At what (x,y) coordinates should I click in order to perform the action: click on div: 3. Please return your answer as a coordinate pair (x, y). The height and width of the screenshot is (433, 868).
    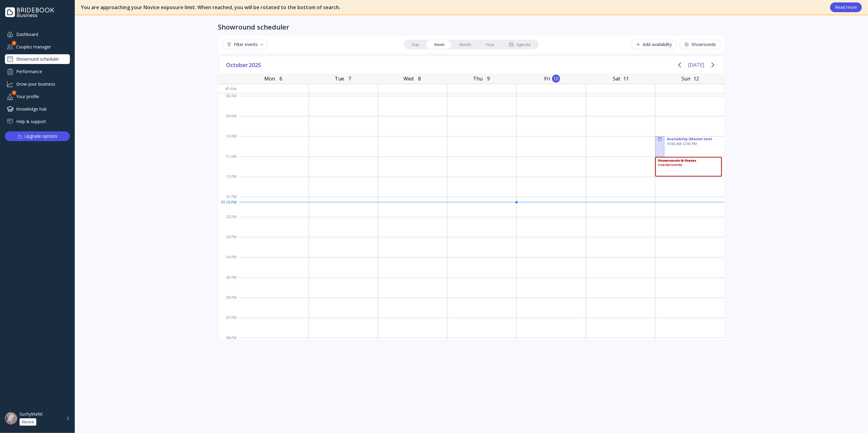
    Looking at the image, I should click on (14, 43).